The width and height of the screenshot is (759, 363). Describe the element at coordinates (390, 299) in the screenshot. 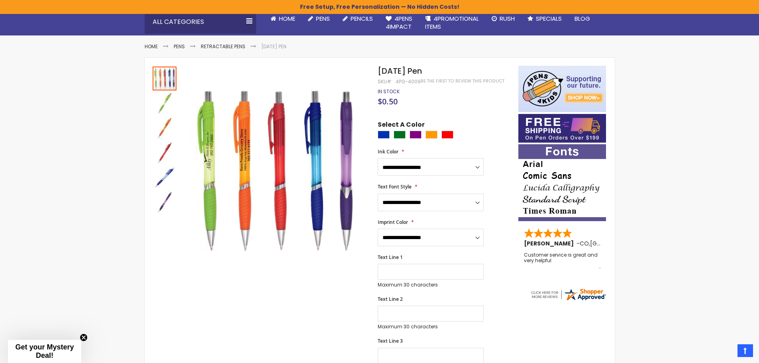

I see `span: Text Line 2` at that location.